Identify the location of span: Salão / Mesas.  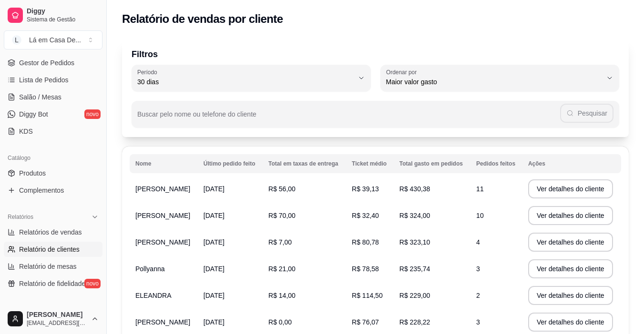
(40, 97).